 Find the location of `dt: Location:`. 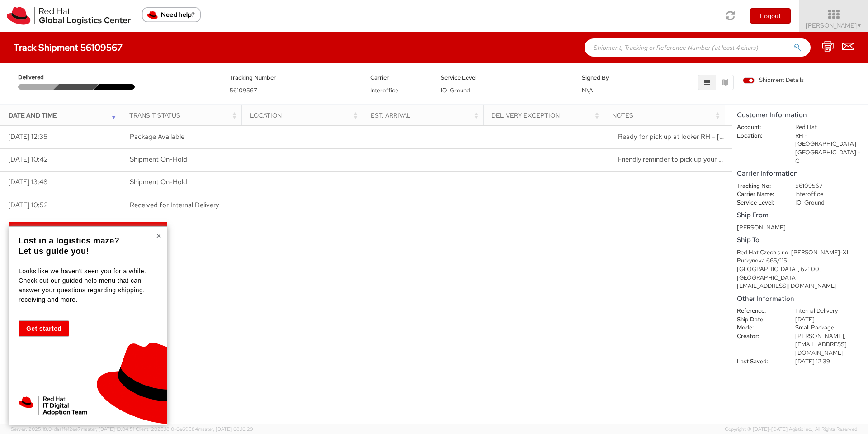

dt: Location: is located at coordinates (759, 135).